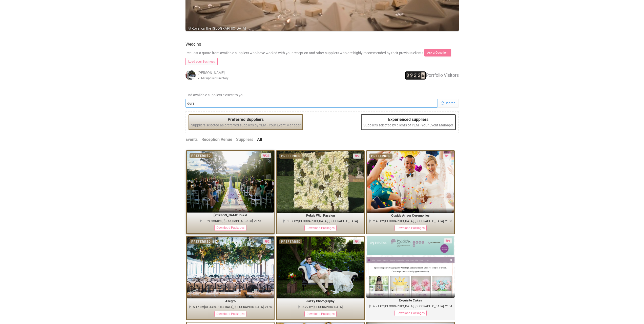 This screenshot has width=644, height=324. Describe the element at coordinates (231, 182) in the screenshot. I see `img: Bivianos2.jpg` at that location.